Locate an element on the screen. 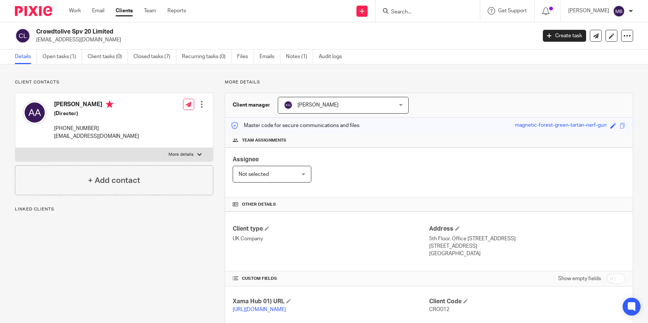  span: Not selected is located at coordinates (254, 175).